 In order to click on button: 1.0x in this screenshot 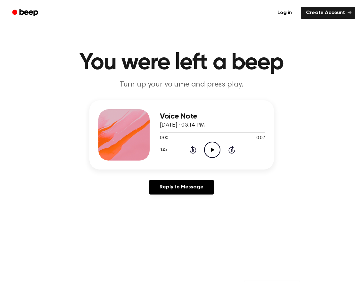, I will do `click(165, 150)`.